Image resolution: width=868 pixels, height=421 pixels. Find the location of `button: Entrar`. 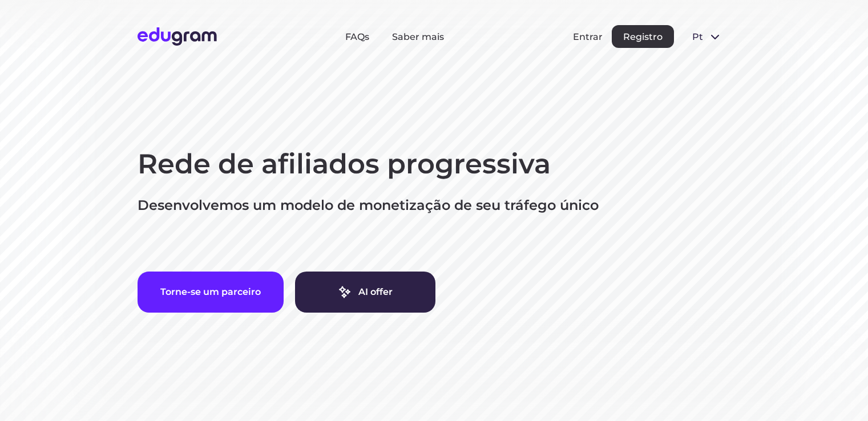

button: Entrar is located at coordinates (588, 37).